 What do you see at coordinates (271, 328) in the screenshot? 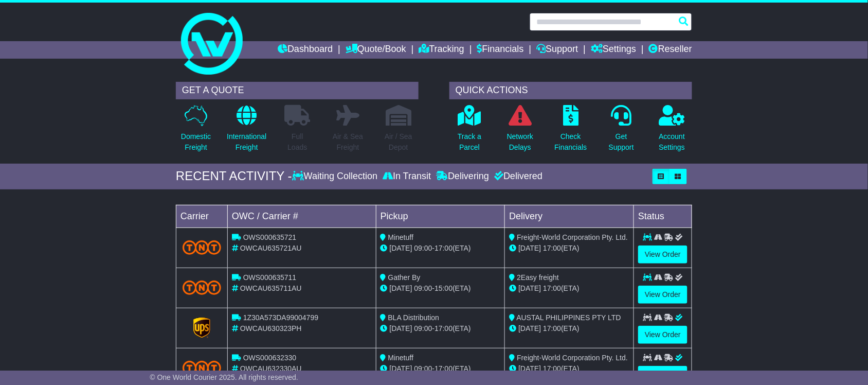
I see `span: OWCAU630323PH` at bounding box center [271, 328].